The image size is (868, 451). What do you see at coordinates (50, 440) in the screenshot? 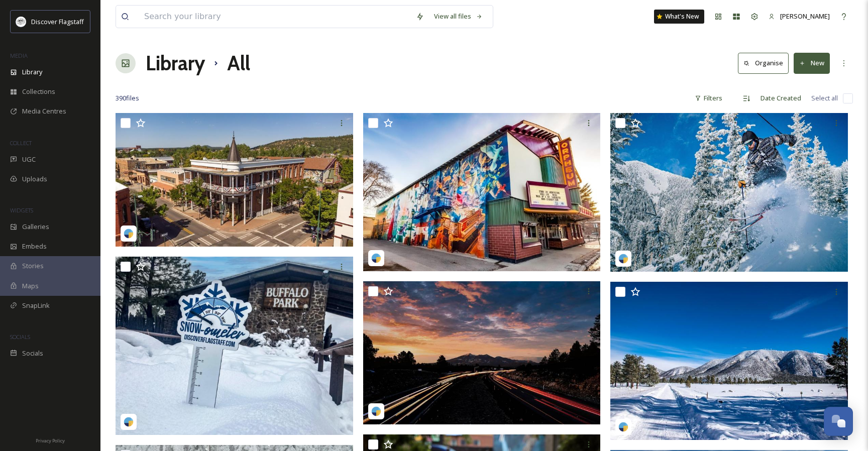
I see `a: Privacy Policy` at bounding box center [50, 440].